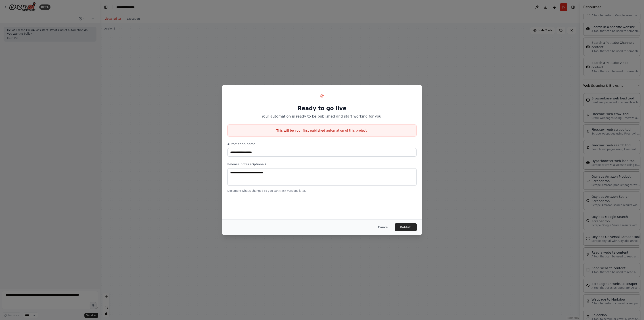 This screenshot has height=320, width=644. Describe the element at coordinates (322, 144) in the screenshot. I see `label: Automation name` at that location.